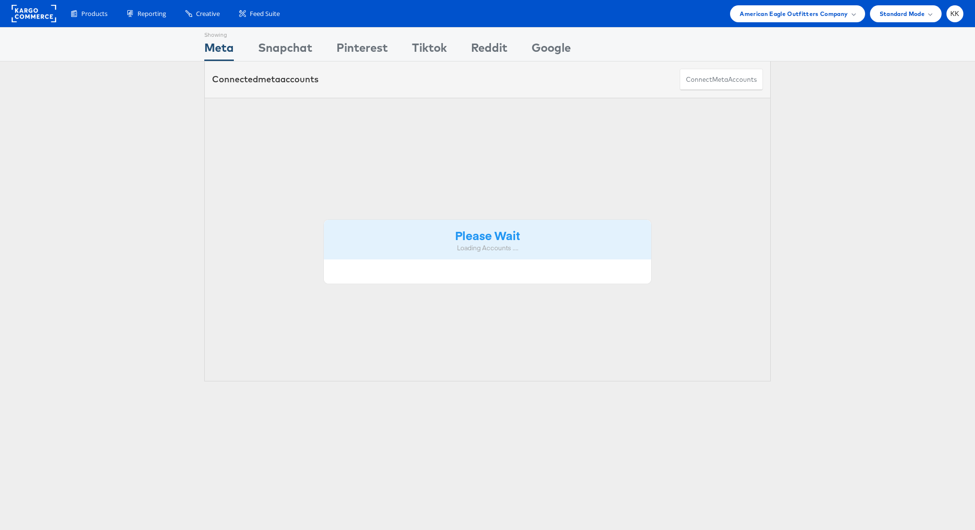 This screenshot has height=530, width=975. Describe the element at coordinates (219, 33) in the screenshot. I see `div: Showing` at that location.